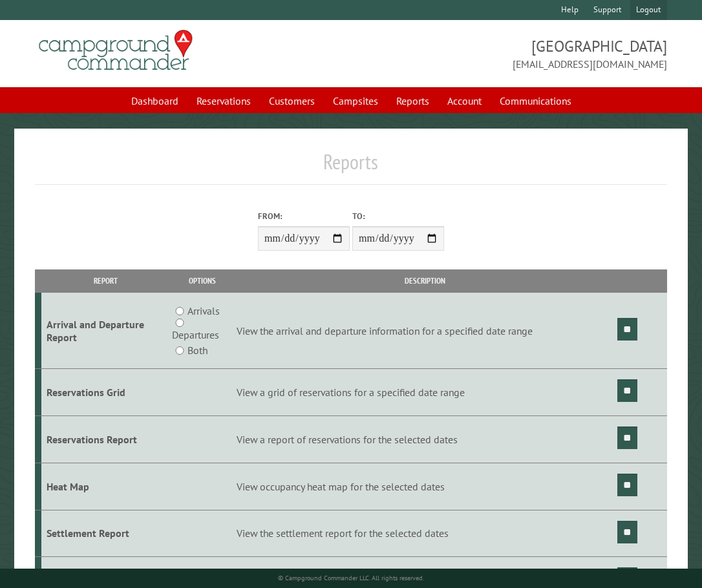  I want to click on th: Description, so click(425, 280).